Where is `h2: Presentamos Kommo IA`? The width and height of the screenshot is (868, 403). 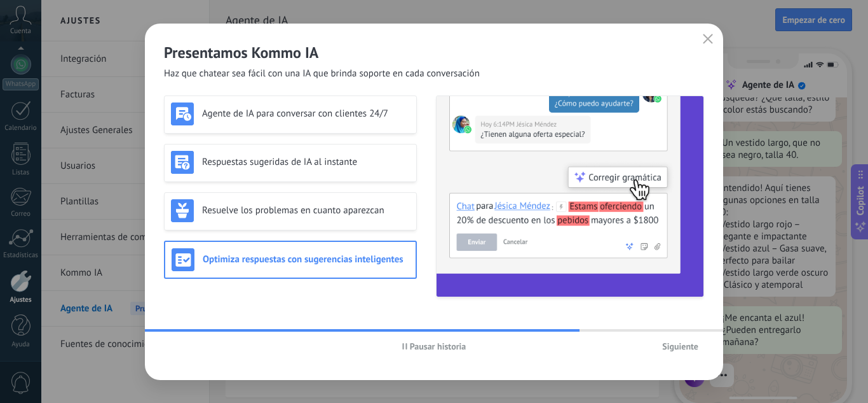 h2: Presentamos Kommo IA is located at coordinates (434, 52).